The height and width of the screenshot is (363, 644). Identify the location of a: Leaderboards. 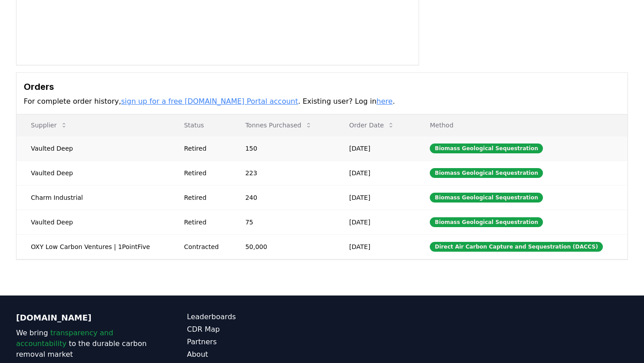
(254, 317).